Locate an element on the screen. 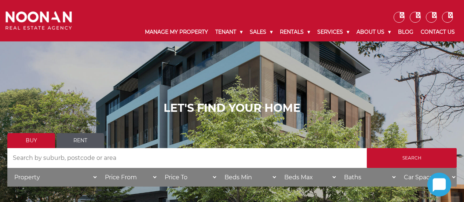  a: Blog is located at coordinates (406, 32).